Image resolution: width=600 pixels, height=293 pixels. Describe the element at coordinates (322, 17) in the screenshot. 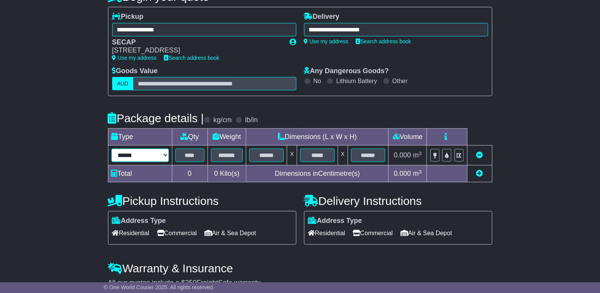

I see `label: Delivery` at that location.